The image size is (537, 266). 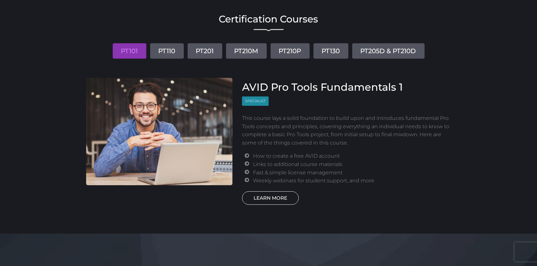 What do you see at coordinates (352, 164) in the screenshot?
I see `li: Links to additional course materials` at bounding box center [352, 164].